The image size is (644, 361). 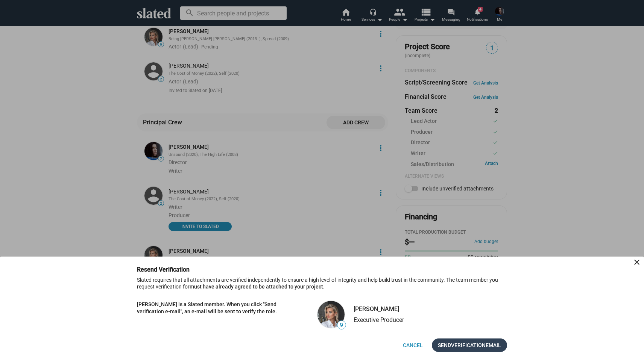 What do you see at coordinates (257, 287) in the screenshot?
I see `span: must have already agreed to be attached to your project.` at bounding box center [257, 287].